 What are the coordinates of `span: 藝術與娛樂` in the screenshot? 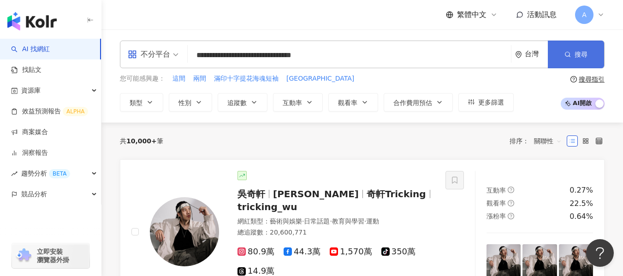 It's located at (286, 221).